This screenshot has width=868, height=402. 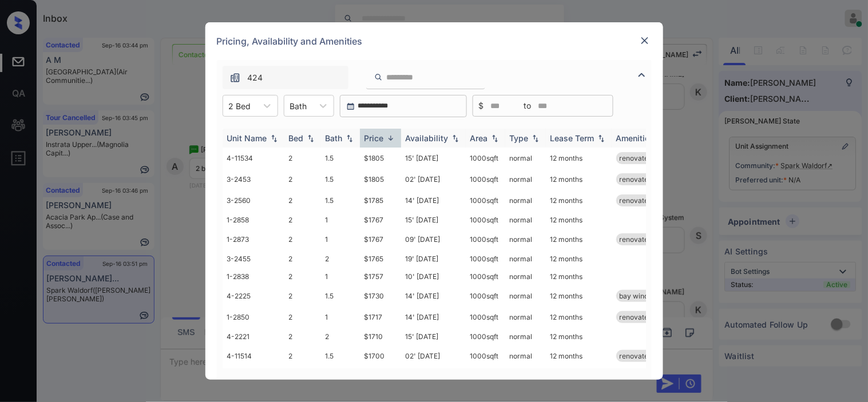 I want to click on span: 424, so click(x=255, y=78).